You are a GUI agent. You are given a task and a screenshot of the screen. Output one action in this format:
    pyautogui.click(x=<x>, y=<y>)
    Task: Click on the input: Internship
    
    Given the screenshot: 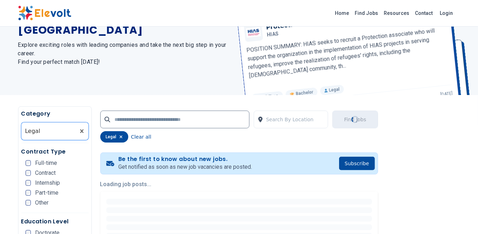 What is the action you would take?
    pyautogui.click(x=28, y=183)
    